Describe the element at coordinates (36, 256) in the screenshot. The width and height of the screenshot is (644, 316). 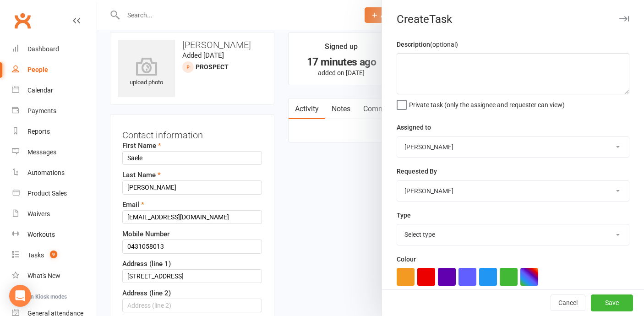
I see `div: Tasks` at that location.